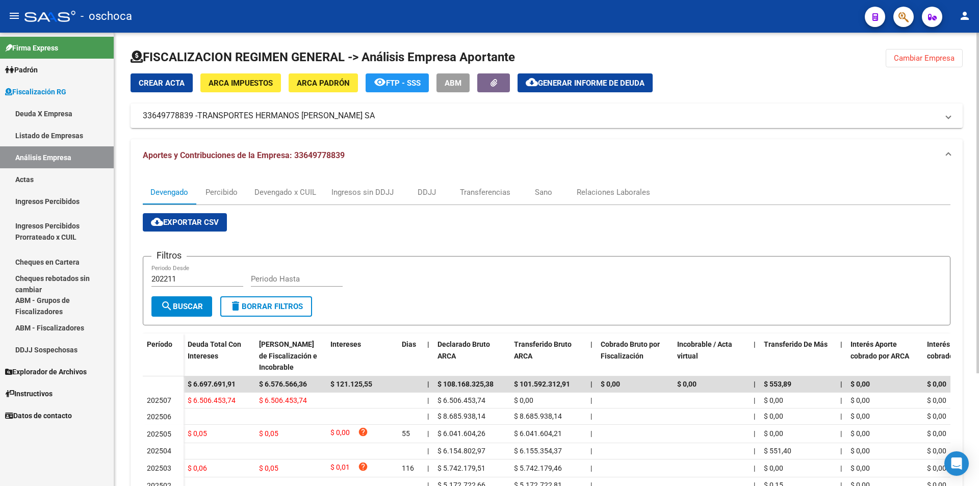 The height and width of the screenshot is (486, 979). What do you see at coordinates (711, 356) in the screenshot?
I see `datatable-header-cell: Incobrable / Acta virtual` at bounding box center [711, 356].